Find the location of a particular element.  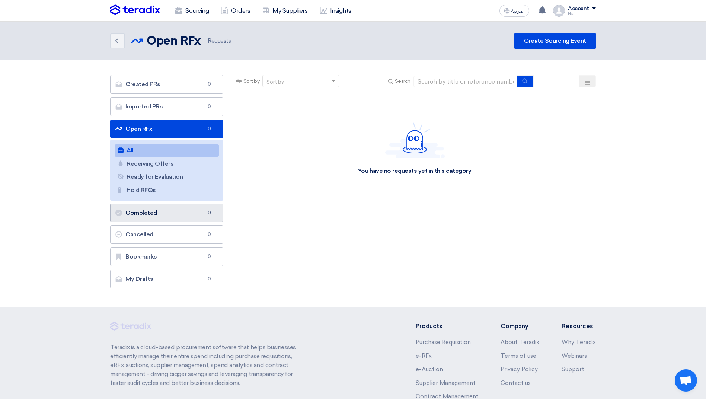

a: Orders is located at coordinates (235, 11).